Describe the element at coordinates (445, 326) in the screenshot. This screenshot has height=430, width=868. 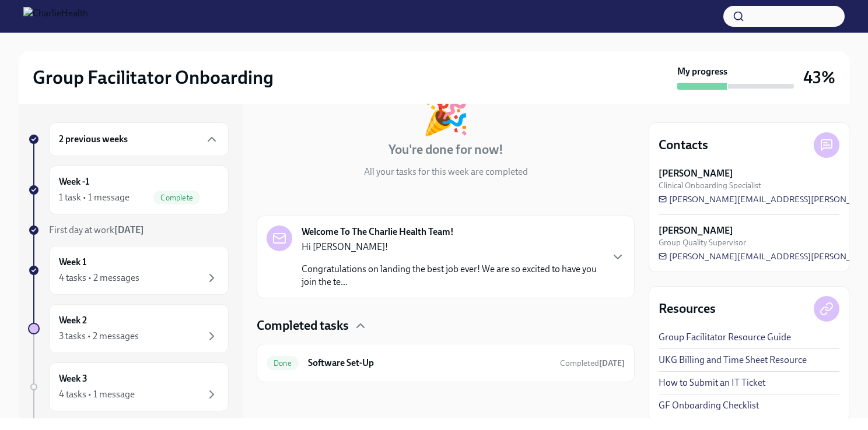
I see `div: Completed tasks` at that location.